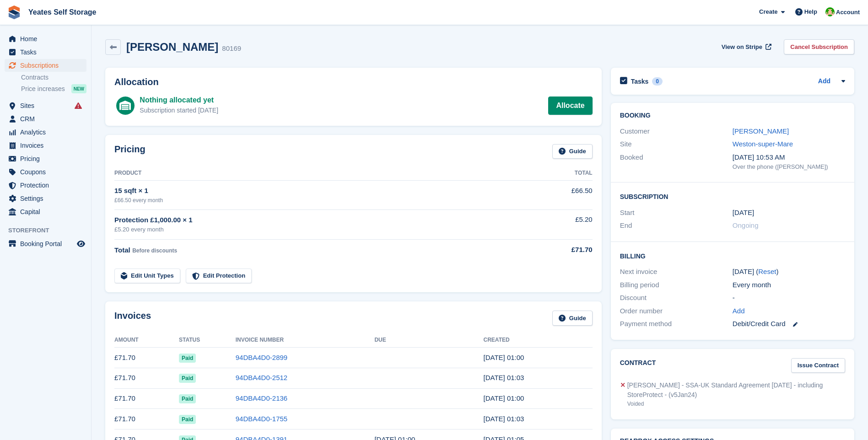 The height and width of the screenshot is (440, 868). I want to click on th: Invoice Number, so click(305, 340).